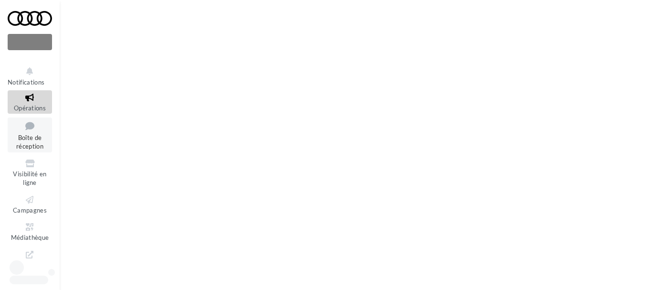  What do you see at coordinates (30, 231) in the screenshot?
I see `a: Médiathèque` at bounding box center [30, 231].